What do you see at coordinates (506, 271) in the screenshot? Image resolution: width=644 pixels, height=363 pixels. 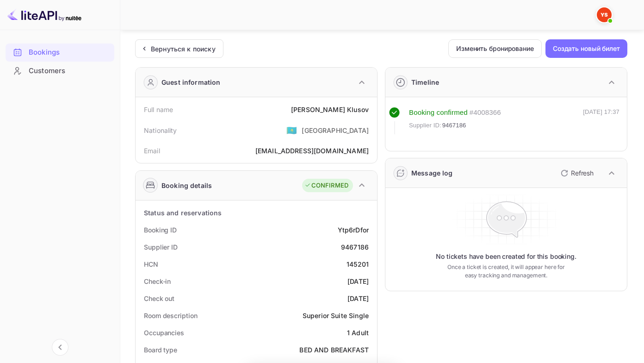 I see `p: Once a ticket is created, it will appear here for easy tracking and management.` at bounding box center [506, 271].